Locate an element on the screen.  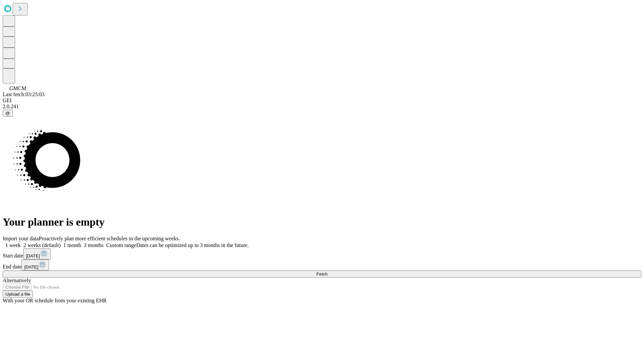
button: Upload a file is located at coordinates (18, 294).